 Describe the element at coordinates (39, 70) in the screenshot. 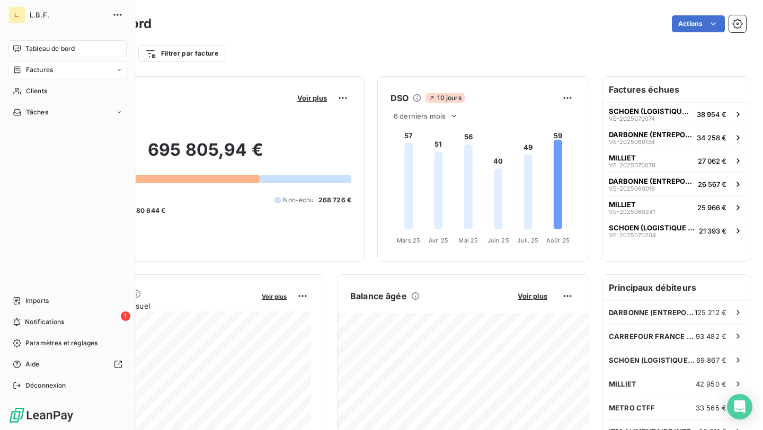

I see `span: Factures` at that location.